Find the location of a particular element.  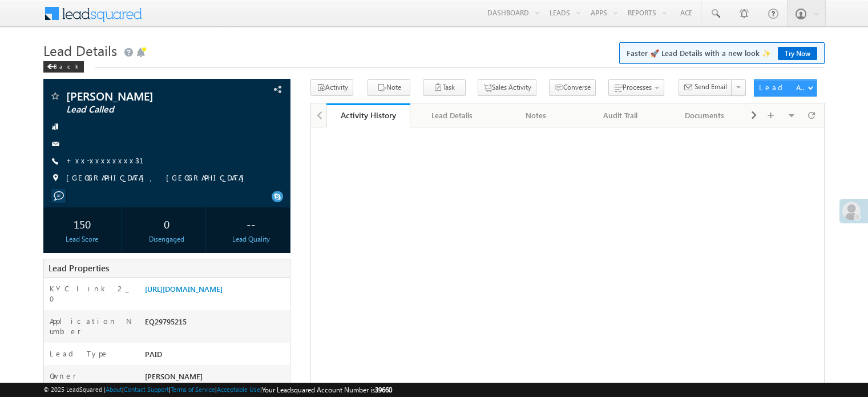

div: Audit Trail is located at coordinates (620, 115).